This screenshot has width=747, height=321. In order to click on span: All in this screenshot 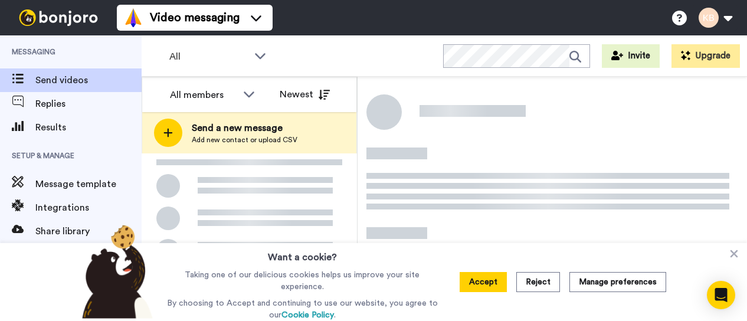, I will do `click(209, 57)`.